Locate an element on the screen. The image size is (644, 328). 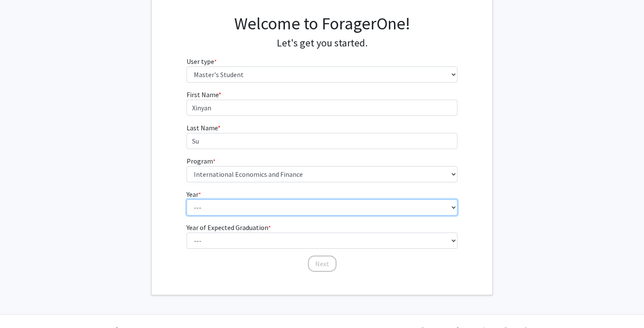
h1: Welcome to ForagerOne! is located at coordinates (322, 23).